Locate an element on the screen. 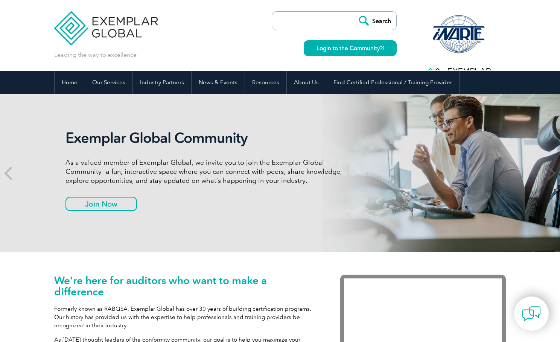  img: open_square.png is located at coordinates (382, 48).